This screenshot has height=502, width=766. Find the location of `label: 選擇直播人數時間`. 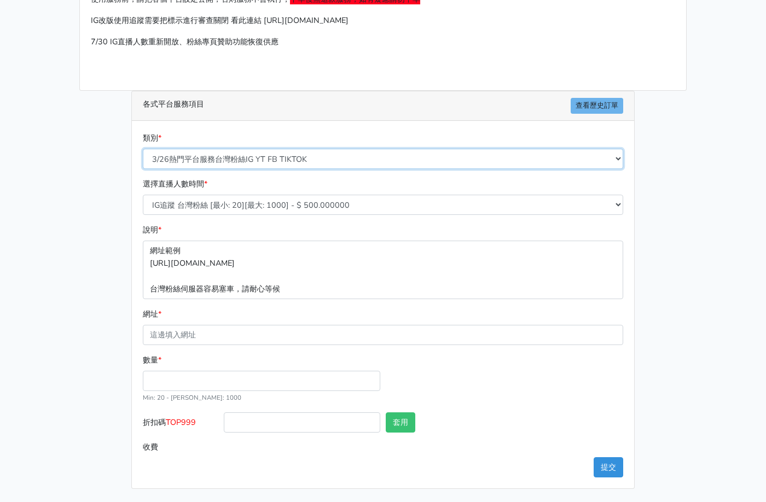

label: 選擇直播人數時間 is located at coordinates (175, 184).